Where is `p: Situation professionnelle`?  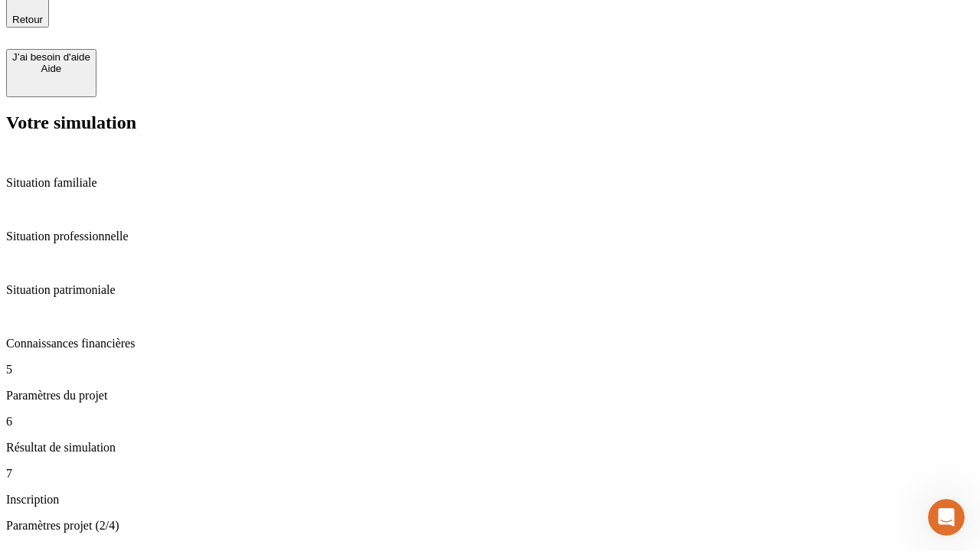 p: Situation professionnelle is located at coordinates (490, 236).